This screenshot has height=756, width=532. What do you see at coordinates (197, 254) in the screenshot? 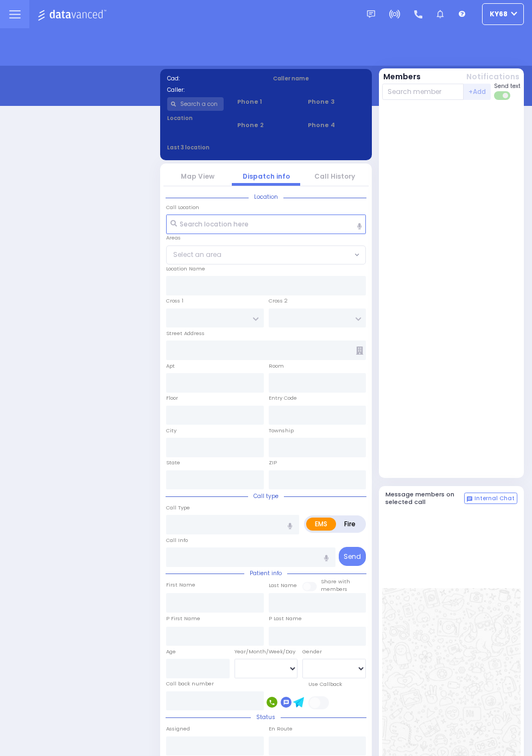
I see `span: Select an area` at bounding box center [197, 254].